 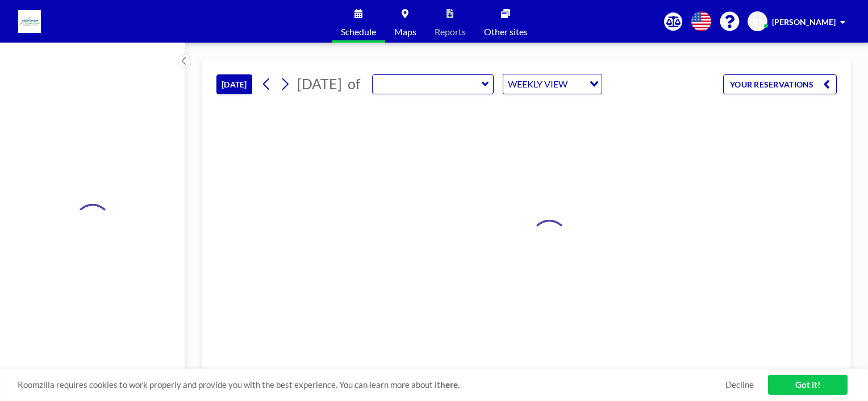 What do you see at coordinates (354, 84) in the screenshot?
I see `span: of` at bounding box center [354, 84].